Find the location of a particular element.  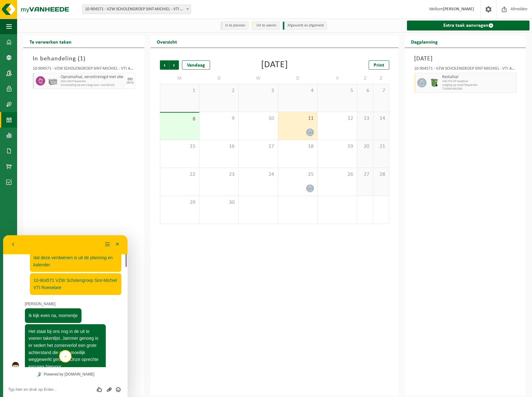

span: 19 is located at coordinates (337, 147).